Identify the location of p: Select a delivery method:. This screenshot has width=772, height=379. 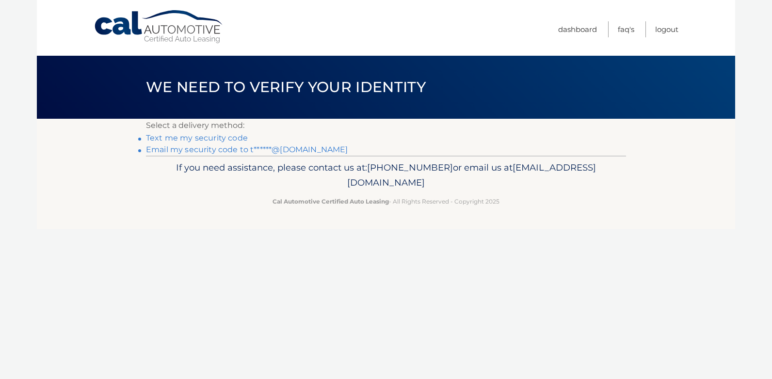
(386, 126).